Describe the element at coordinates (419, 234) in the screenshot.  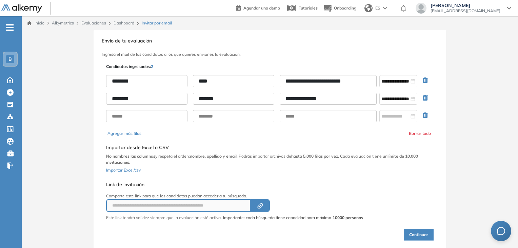
I see `button: Continuar` at that location.